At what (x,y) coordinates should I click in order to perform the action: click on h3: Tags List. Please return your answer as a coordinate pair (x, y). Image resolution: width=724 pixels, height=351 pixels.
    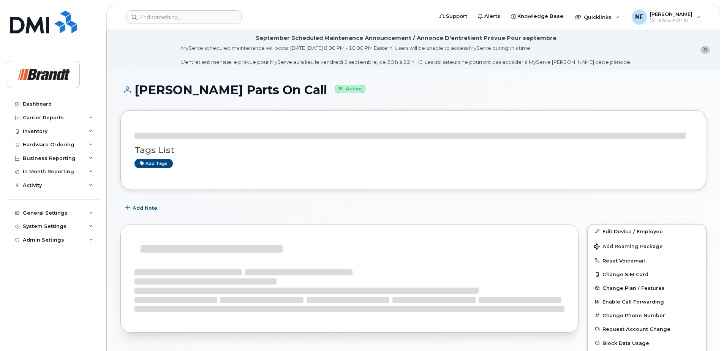
    Looking at the image, I should click on (413, 150).